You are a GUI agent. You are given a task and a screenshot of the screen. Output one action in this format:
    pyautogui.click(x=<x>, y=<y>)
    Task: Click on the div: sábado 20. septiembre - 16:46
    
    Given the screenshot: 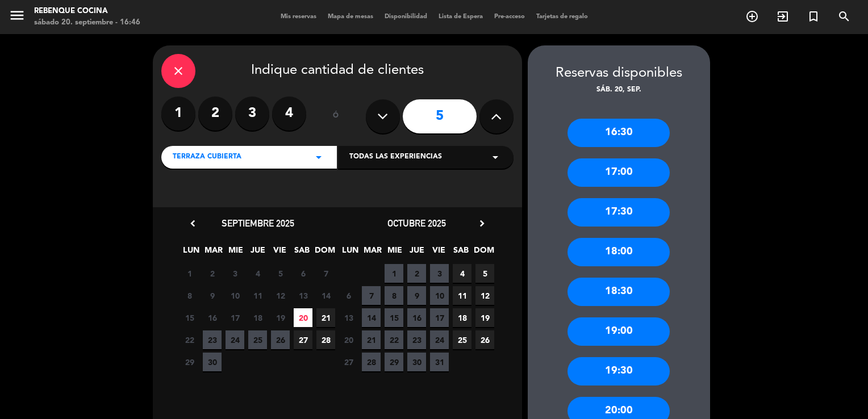 What is the action you would take?
    pyautogui.click(x=87, y=23)
    